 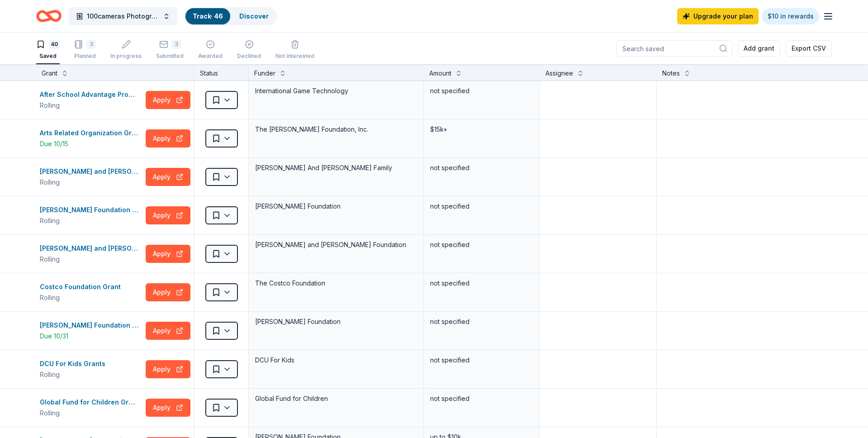 I want to click on div: Global Fund for Children Grants: Become a Partner, so click(x=91, y=402).